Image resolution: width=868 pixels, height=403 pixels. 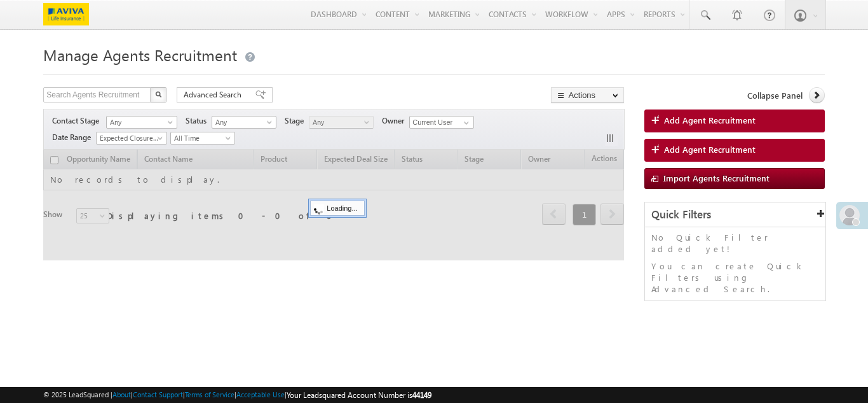 What do you see at coordinates (260, 394) in the screenshot?
I see `a: Acceptable Use` at bounding box center [260, 394].